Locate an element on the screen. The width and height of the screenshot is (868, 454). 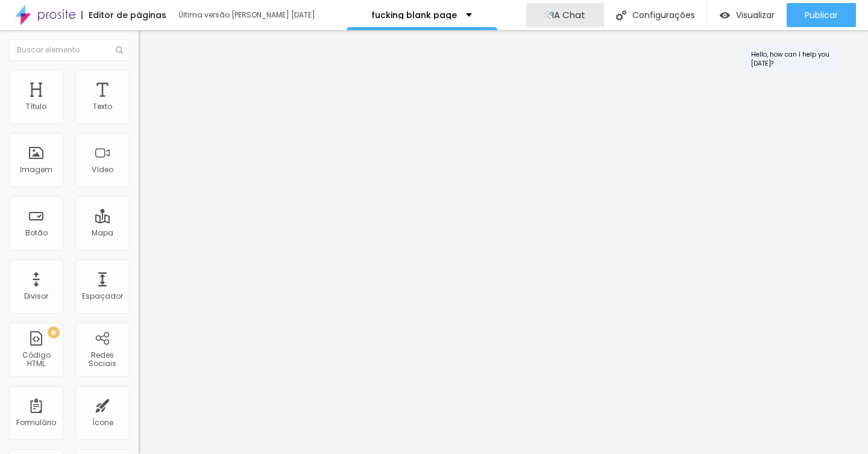
button: AIIA Chat is located at coordinates (565, 15).